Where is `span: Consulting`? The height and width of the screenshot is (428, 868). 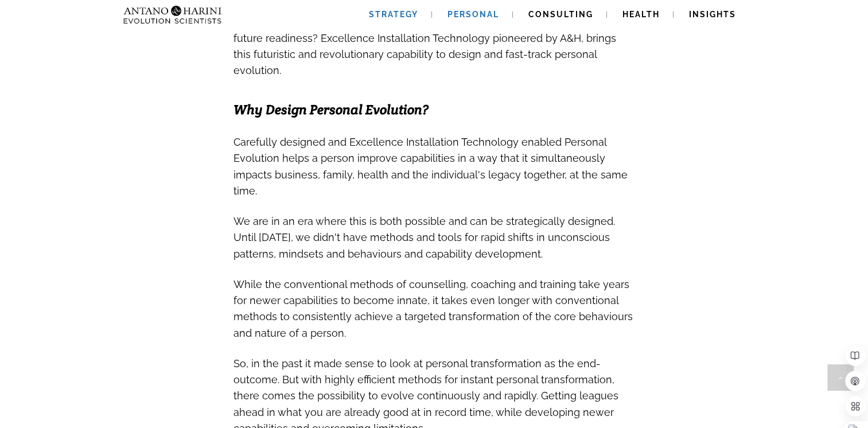
span: Consulting is located at coordinates (560, 15).